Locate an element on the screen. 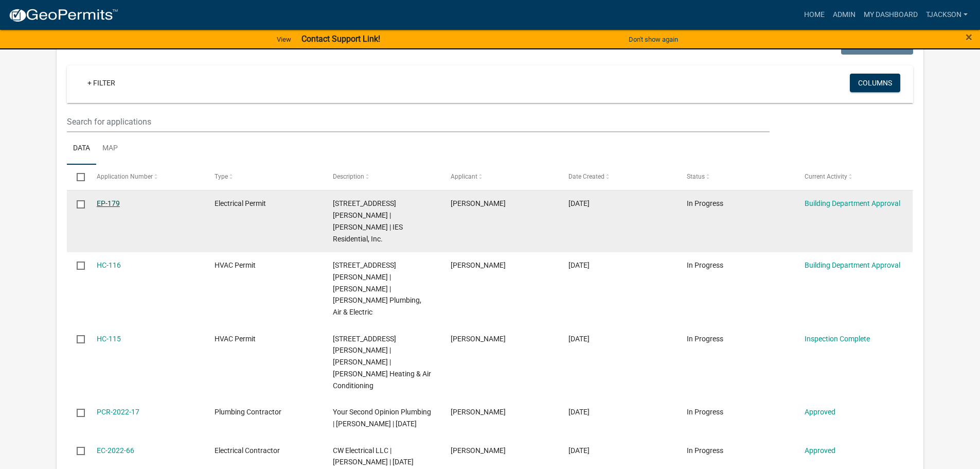  a: HC-115 is located at coordinates (108, 339).